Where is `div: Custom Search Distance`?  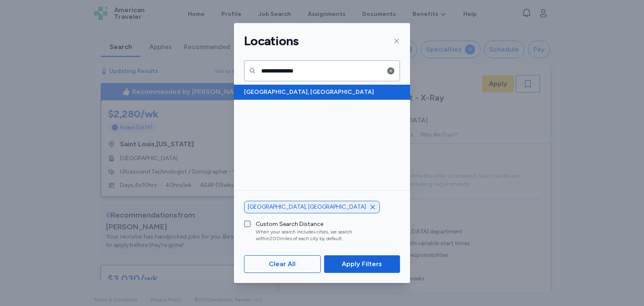 div: Custom Search Distance is located at coordinates (321, 224).